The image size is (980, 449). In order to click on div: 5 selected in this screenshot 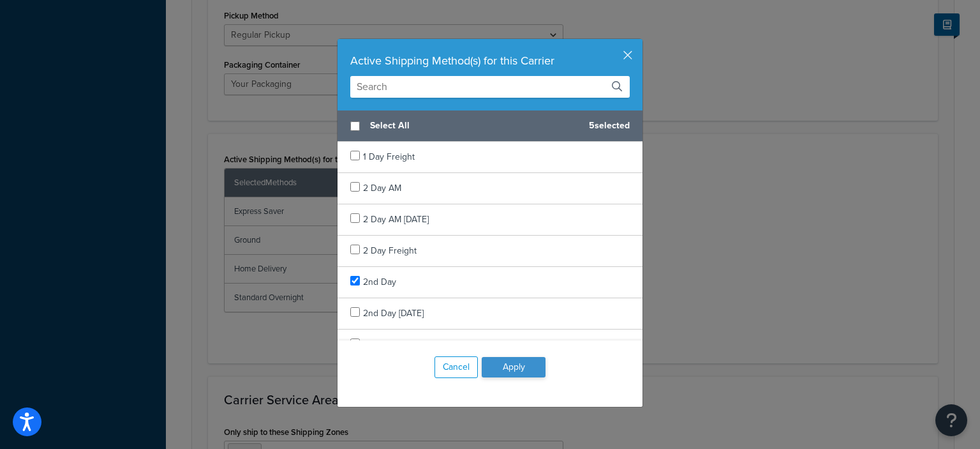, I will do `click(490, 126)`.